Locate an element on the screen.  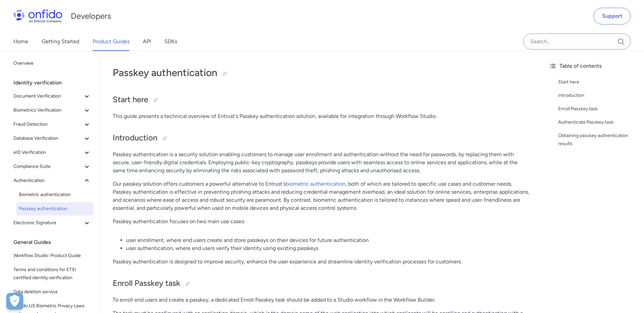
span: Electronic Signature is located at coordinates (48, 223).